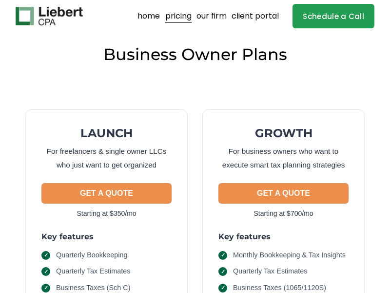 The height and width of the screenshot is (293, 390). What do you see at coordinates (49, 16) in the screenshot?
I see `img: Liebert CPA` at bounding box center [49, 16].